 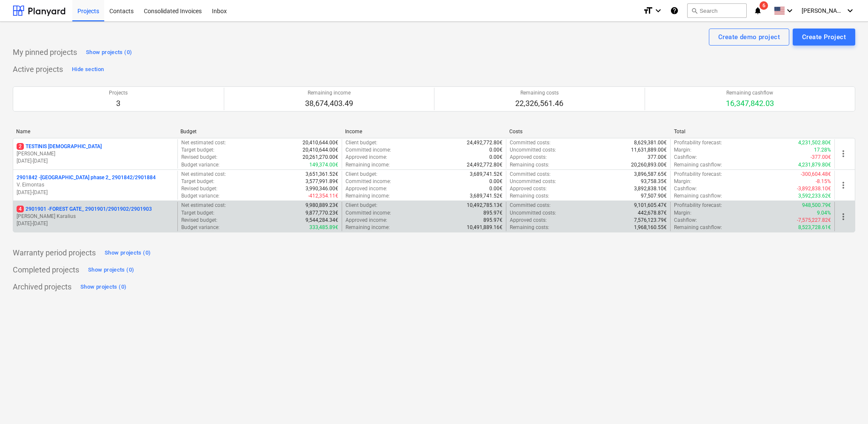 What do you see at coordinates (815, 143) in the screenshot?
I see `p: 4,231,502.80€` at bounding box center [815, 143].